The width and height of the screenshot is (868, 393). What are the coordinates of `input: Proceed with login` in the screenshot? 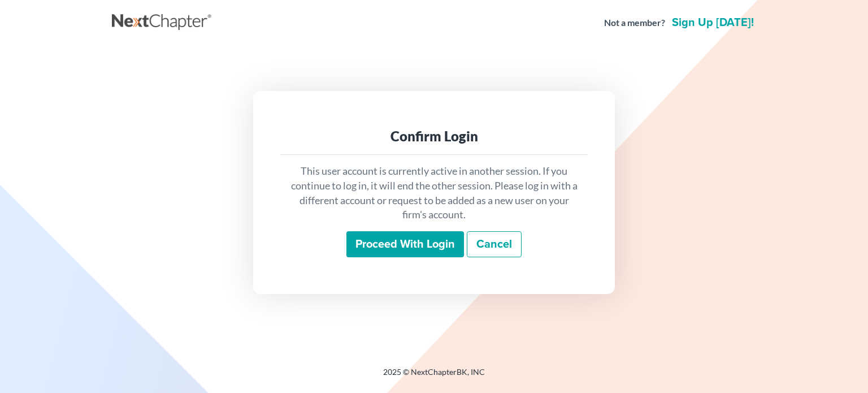 It's located at (405, 244).